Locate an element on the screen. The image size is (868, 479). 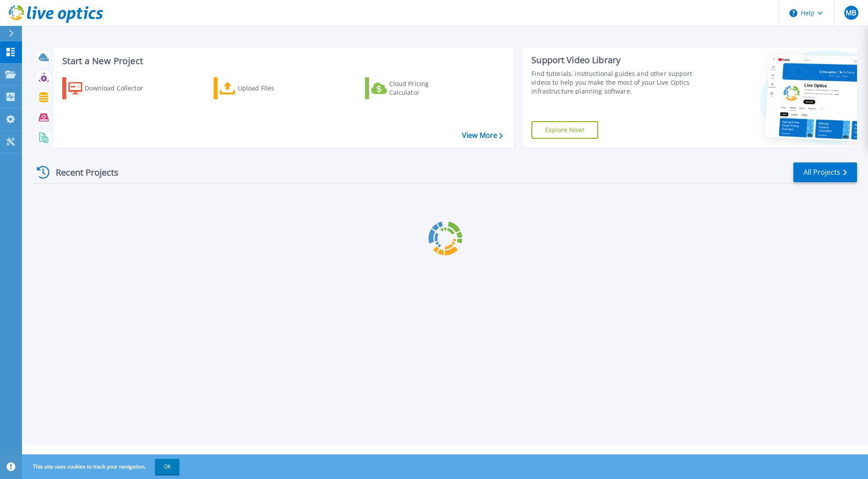
div: Cloud Pricing Calculator is located at coordinates (424, 88).